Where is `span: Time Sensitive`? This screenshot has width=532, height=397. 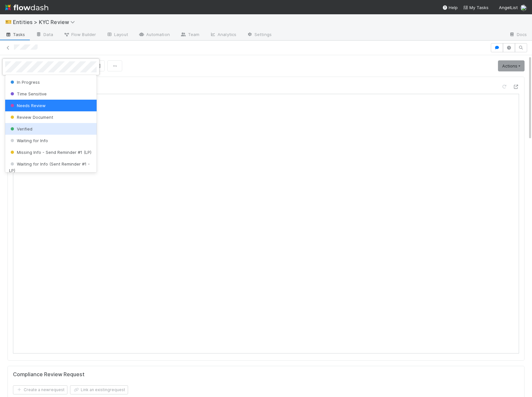 span: Time Sensitive is located at coordinates (28, 94).